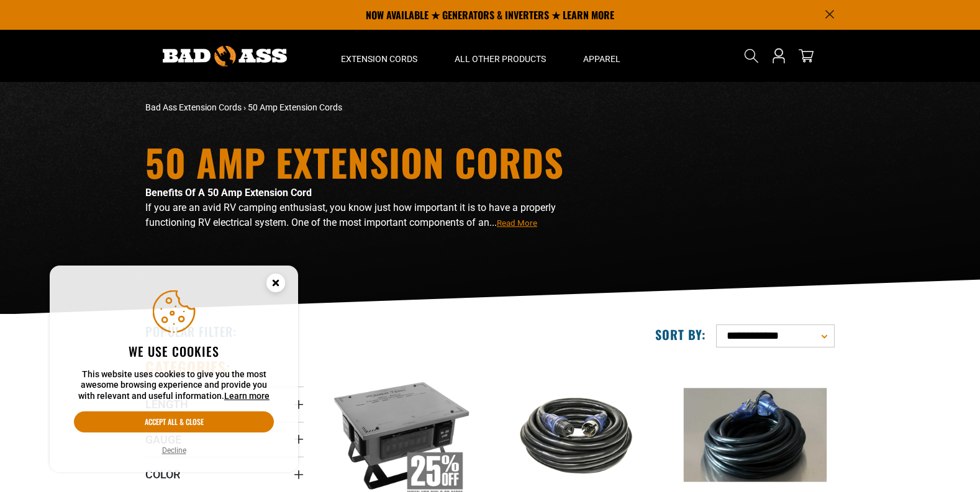 This screenshot has width=980, height=492. What do you see at coordinates (246, 396) in the screenshot?
I see `a: Learn more` at bounding box center [246, 396].